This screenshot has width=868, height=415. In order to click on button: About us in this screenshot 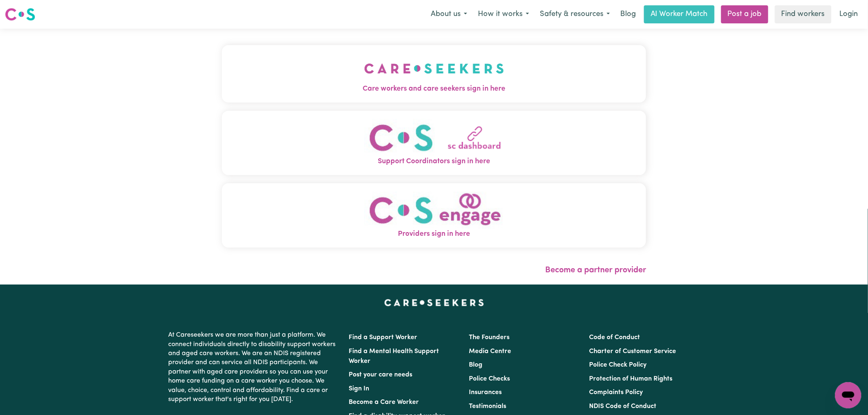, I will do `click(449, 14)`.